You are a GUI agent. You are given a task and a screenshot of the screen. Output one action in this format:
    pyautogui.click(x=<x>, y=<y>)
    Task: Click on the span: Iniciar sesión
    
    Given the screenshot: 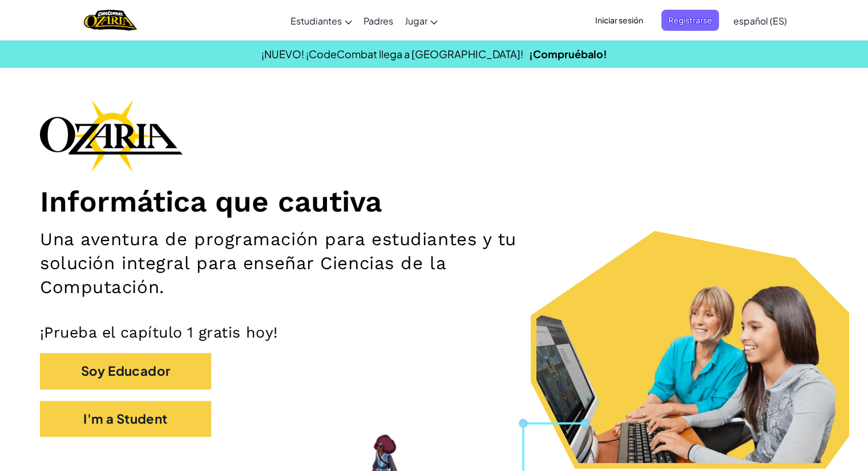 What is the action you would take?
    pyautogui.click(x=619, y=20)
    